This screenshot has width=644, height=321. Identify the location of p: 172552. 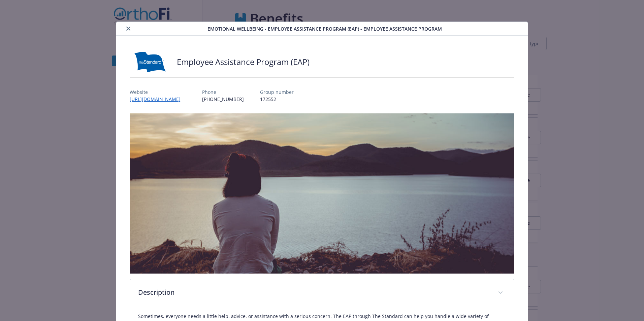
(277, 99).